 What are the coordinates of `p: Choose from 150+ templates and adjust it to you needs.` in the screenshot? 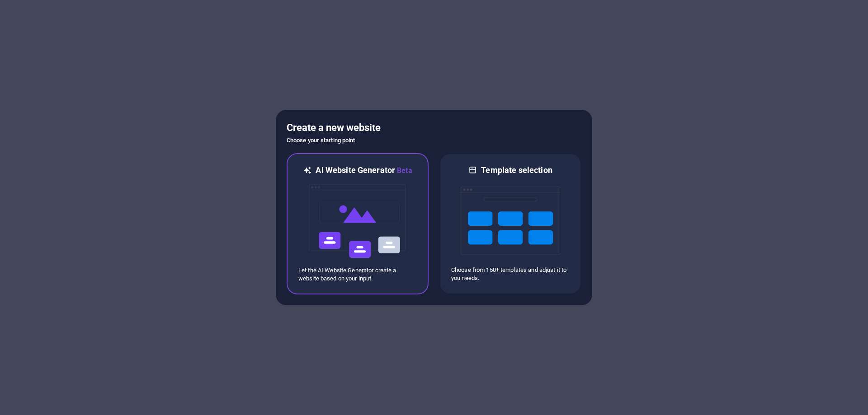 It's located at (510, 274).